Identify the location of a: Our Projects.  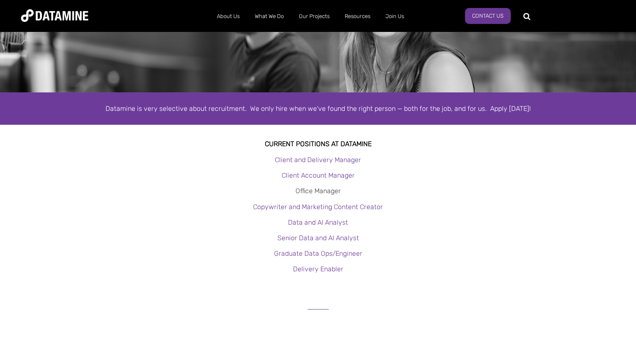
(314, 16).